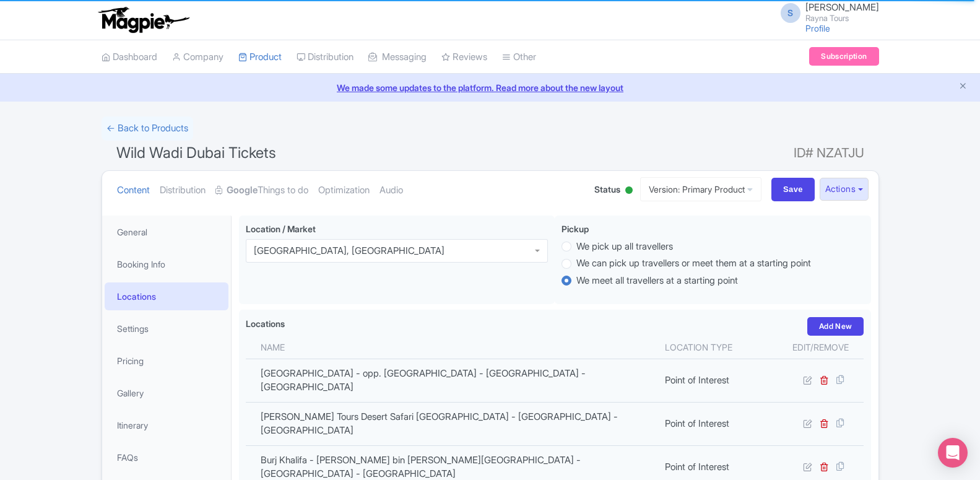 This screenshot has width=980, height=480. I want to click on label: We can pick up travellers or meet them at a starting point, so click(693, 263).